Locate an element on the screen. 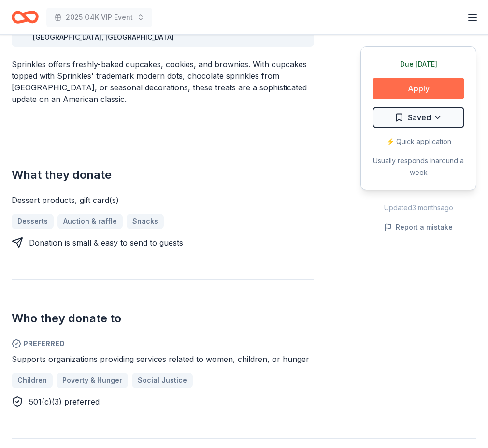 This screenshot has height=448, width=488. div: Usually responds in around a week is located at coordinates (419, 167).